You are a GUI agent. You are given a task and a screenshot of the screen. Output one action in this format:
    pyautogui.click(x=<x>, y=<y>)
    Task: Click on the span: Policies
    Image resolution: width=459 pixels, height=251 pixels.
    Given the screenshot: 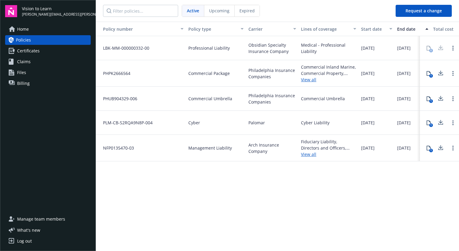 What is the action you would take?
    pyautogui.click(x=23, y=40)
    